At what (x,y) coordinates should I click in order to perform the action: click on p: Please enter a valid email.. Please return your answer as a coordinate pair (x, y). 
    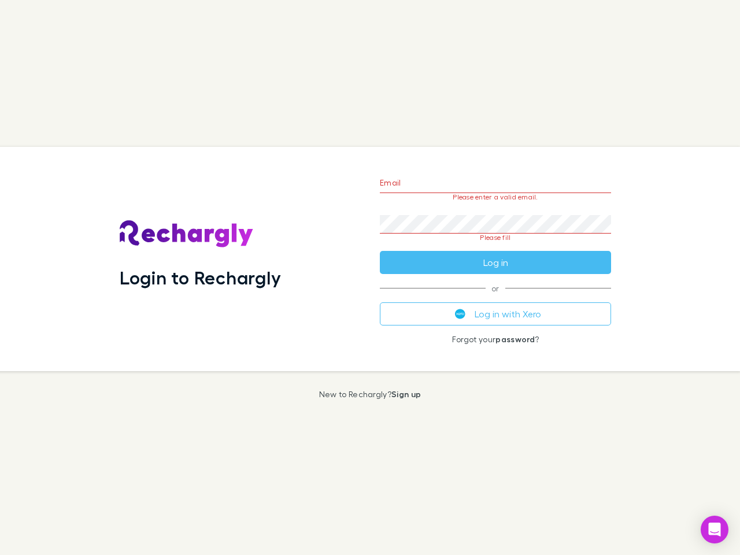
    Looking at the image, I should click on (496, 197).